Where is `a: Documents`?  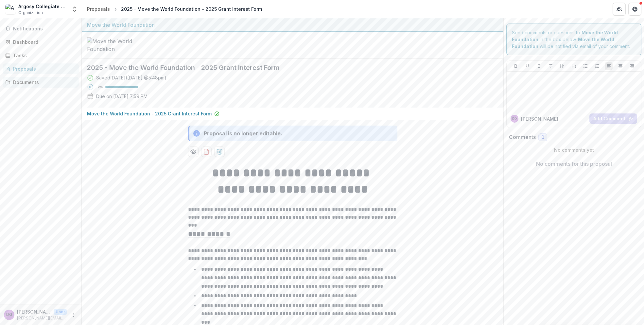 a: Documents is located at coordinates (41, 82).